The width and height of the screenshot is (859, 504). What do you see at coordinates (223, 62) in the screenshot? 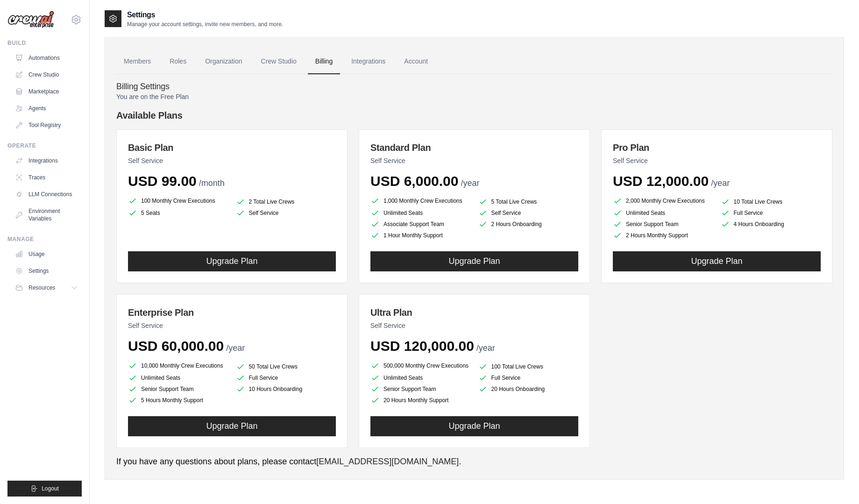
I see `a: Organization` at bounding box center [223, 62].